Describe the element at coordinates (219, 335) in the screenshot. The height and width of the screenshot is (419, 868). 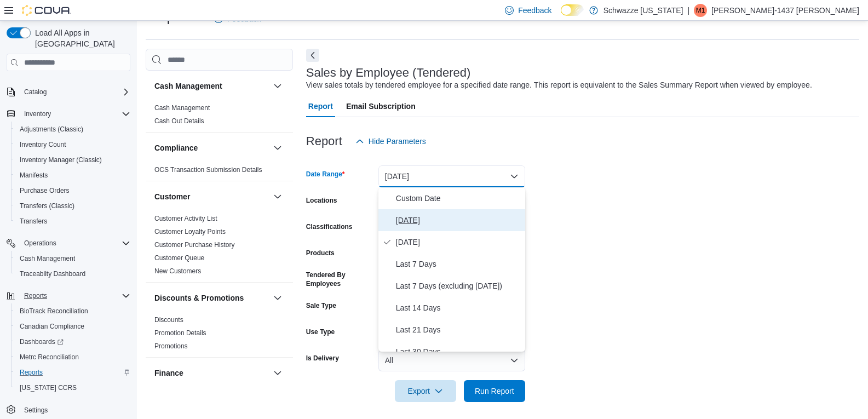
I see `div: Discounts & Promotions` at that location.